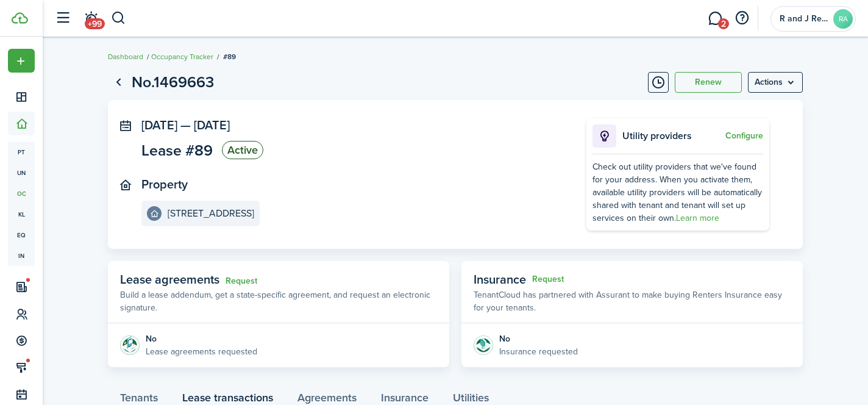 This screenshot has width=868, height=405. What do you see at coordinates (173, 82) in the screenshot?
I see `h1: No.1469663` at bounding box center [173, 82].